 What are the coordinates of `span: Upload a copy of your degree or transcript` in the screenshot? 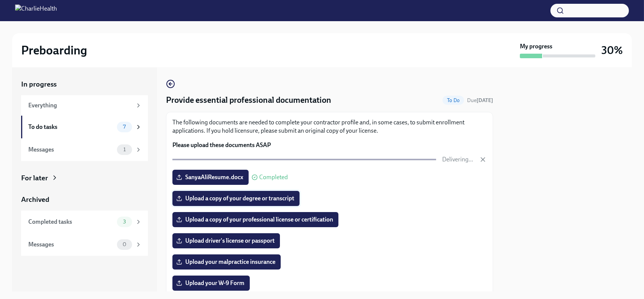 It's located at (235, 198).